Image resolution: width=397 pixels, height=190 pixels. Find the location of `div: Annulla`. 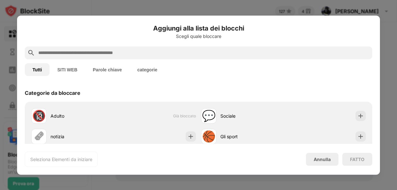

div: Annulla is located at coordinates (322, 159).